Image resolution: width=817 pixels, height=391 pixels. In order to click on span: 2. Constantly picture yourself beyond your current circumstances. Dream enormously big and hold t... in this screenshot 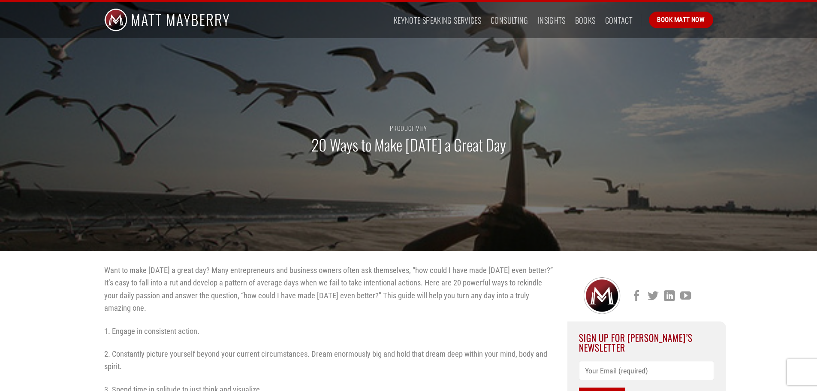, I will do `click(325, 360)`.